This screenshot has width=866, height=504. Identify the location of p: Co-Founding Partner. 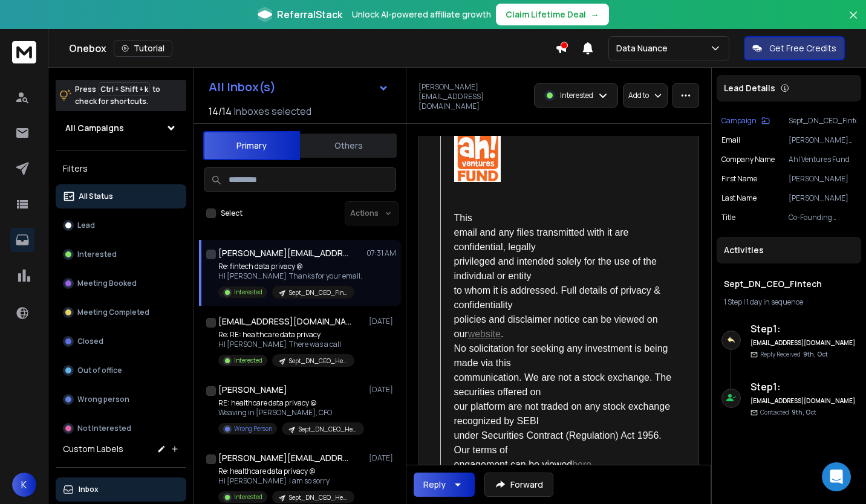
(822, 218).